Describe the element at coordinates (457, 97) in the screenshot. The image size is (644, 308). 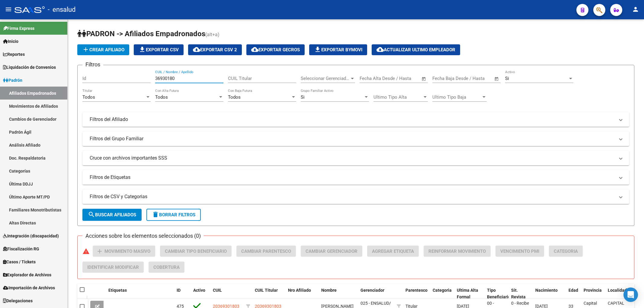
I see `span: Ultimo Tipo Baja` at that location.